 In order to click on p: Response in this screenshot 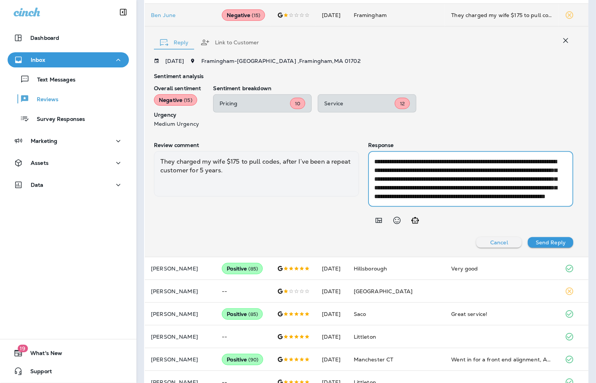, I will do `click(470, 145)`.